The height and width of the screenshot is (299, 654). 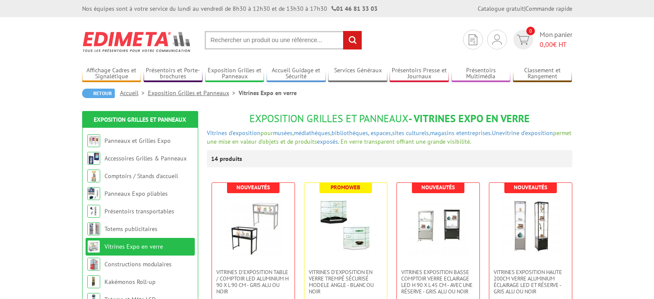 What do you see at coordinates (345, 187) in the screenshot?
I see `b: Promoweb` at bounding box center [345, 187].